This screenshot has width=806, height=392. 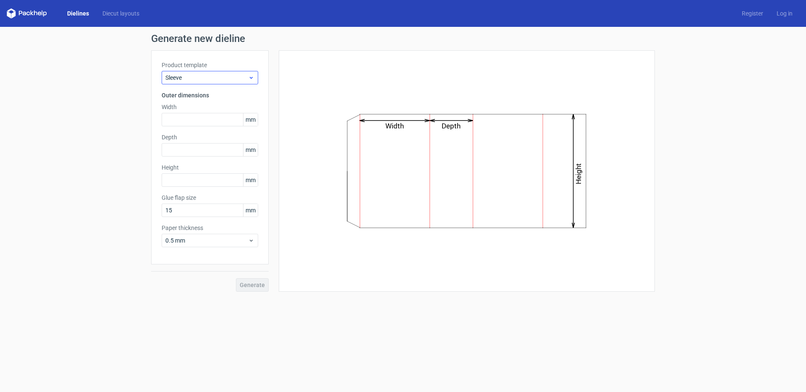 I want to click on label: Height, so click(x=210, y=167).